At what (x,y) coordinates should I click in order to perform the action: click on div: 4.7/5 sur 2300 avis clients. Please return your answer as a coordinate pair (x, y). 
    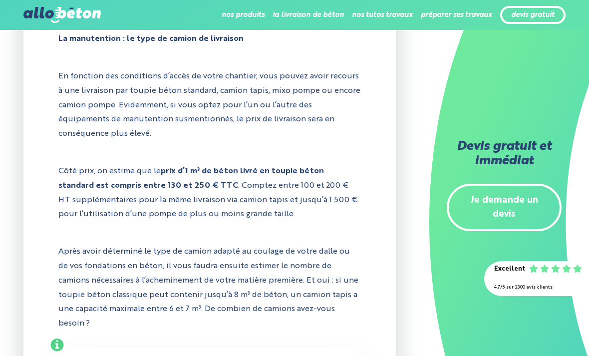
    Looking at the image, I should click on (537, 288).